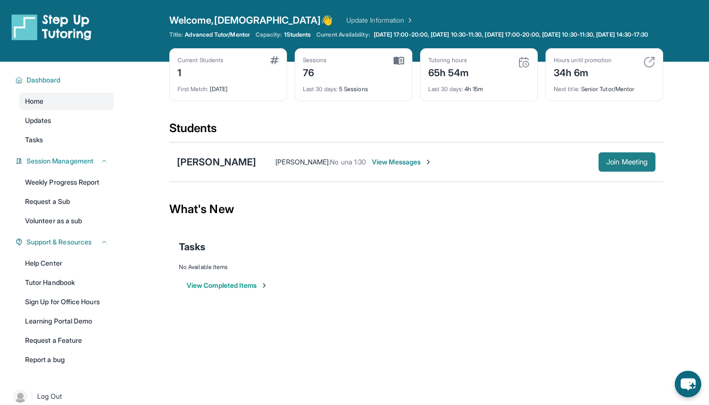  I want to click on span: Session Management, so click(60, 161).